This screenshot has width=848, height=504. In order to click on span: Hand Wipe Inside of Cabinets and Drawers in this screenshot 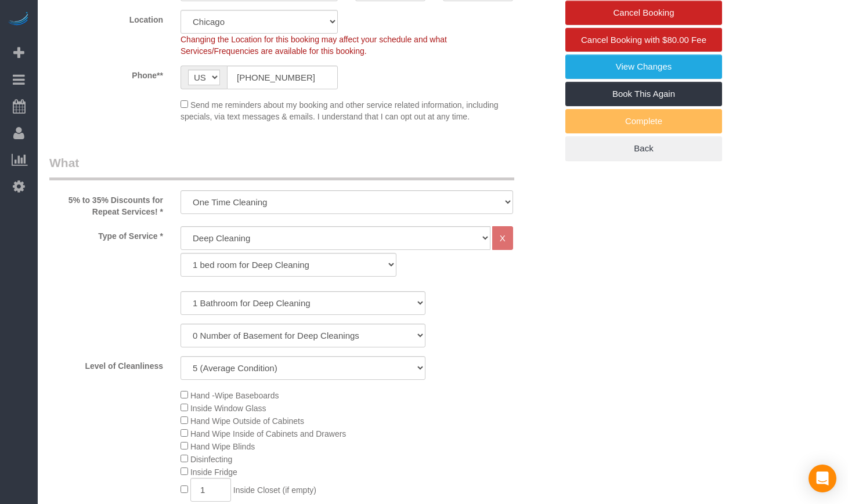, I will do `click(268, 434)`.